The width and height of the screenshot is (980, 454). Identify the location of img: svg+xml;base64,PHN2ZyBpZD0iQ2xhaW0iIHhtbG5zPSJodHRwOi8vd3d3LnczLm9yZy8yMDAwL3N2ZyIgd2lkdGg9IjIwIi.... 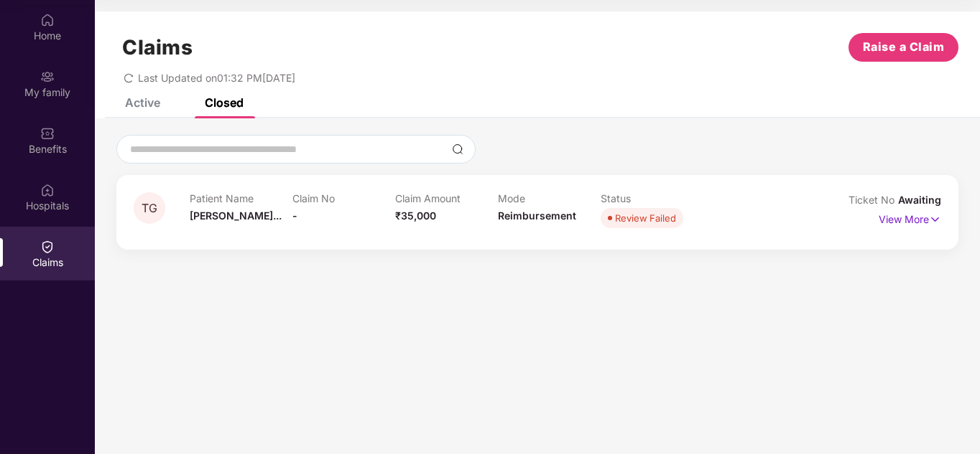
(47, 247).